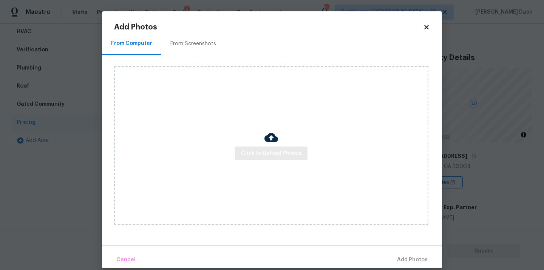  What do you see at coordinates (126, 260) in the screenshot?
I see `span: Cancel` at bounding box center [126, 260].